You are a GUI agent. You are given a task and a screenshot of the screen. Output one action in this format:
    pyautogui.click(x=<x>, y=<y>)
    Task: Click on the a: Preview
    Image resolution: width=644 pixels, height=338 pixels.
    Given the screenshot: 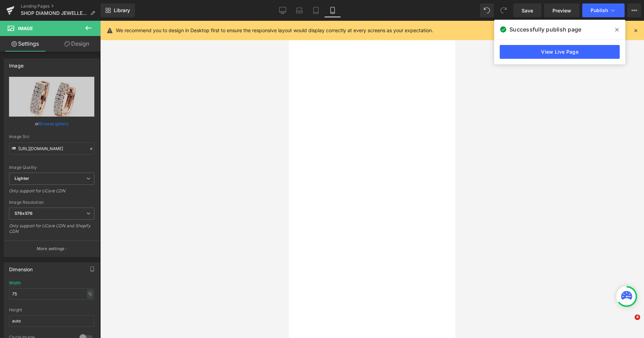 What is the action you would take?
    pyautogui.click(x=562, y=11)
    